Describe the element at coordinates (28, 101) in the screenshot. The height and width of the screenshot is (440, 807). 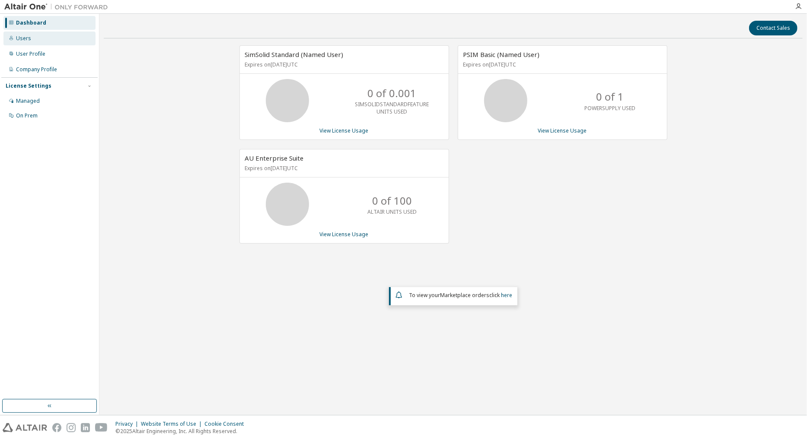
I see `div: Managed` at that location.